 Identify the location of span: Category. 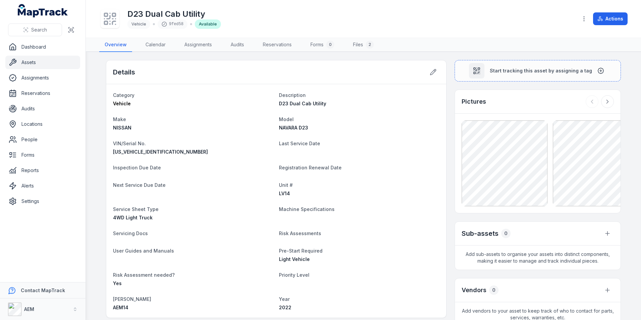
(124, 95).